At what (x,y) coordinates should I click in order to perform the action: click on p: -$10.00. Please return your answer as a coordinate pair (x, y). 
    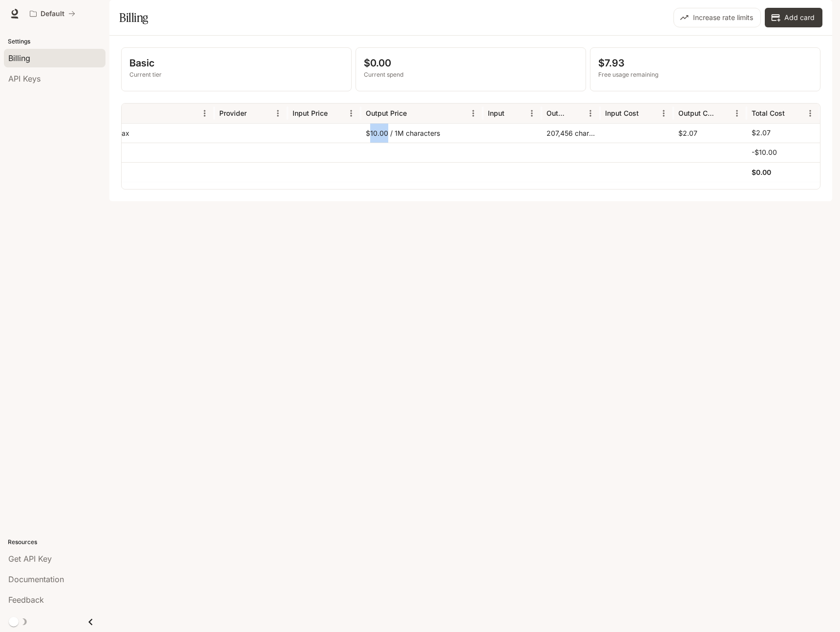
    Looking at the image, I should click on (764, 152).